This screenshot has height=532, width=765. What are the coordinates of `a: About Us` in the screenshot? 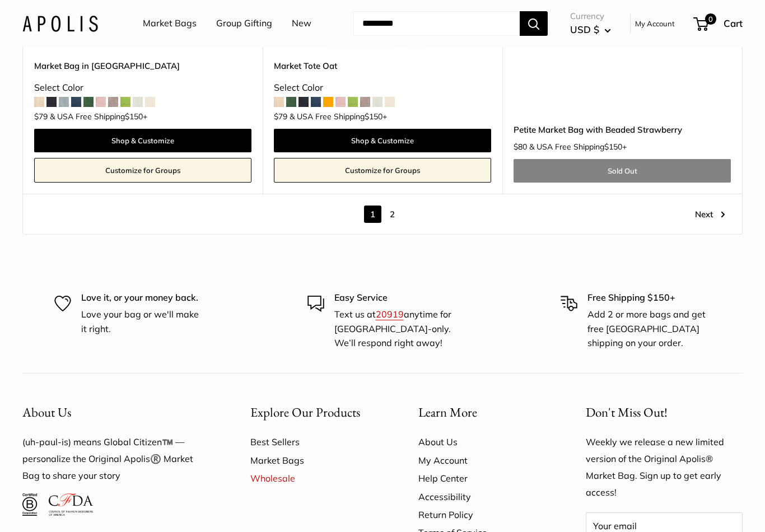 It's located at (483, 442).